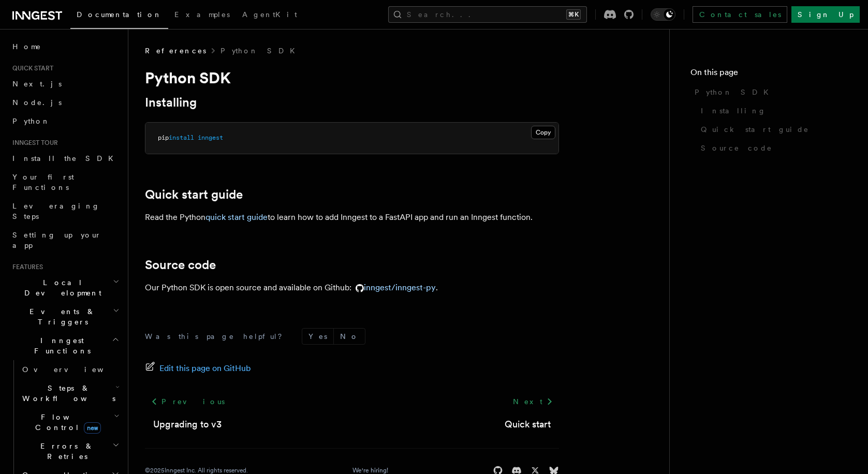 The width and height of the screenshot is (868, 474). Describe the element at coordinates (65, 102) in the screenshot. I see `a: Node.js` at that location.